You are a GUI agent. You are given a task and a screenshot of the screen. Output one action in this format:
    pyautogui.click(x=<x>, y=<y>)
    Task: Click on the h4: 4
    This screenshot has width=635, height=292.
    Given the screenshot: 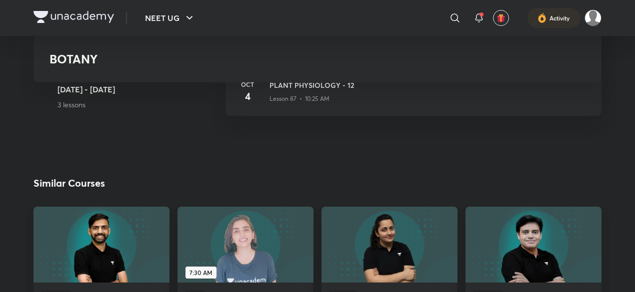 What is the action you would take?
    pyautogui.click(x=247, y=96)
    